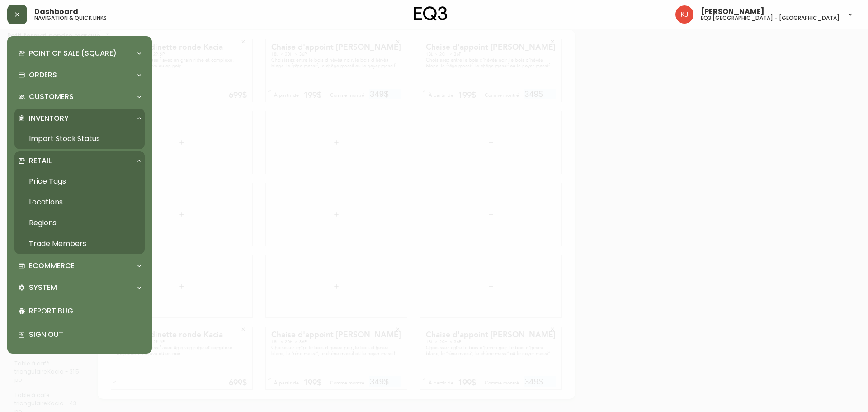 The width and height of the screenshot is (868, 412). Describe the element at coordinates (85, 335) in the screenshot. I see `p: Sign Out` at that location.